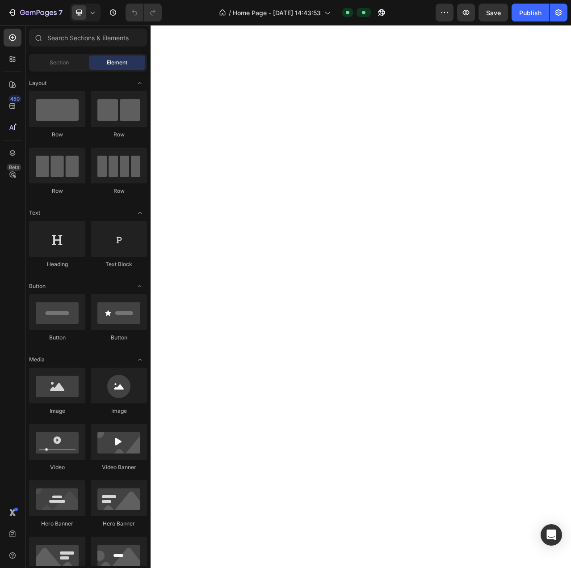 This screenshot has height=568, width=571. What do you see at coordinates (531, 13) in the screenshot?
I see `button: Publish` at bounding box center [531, 13].